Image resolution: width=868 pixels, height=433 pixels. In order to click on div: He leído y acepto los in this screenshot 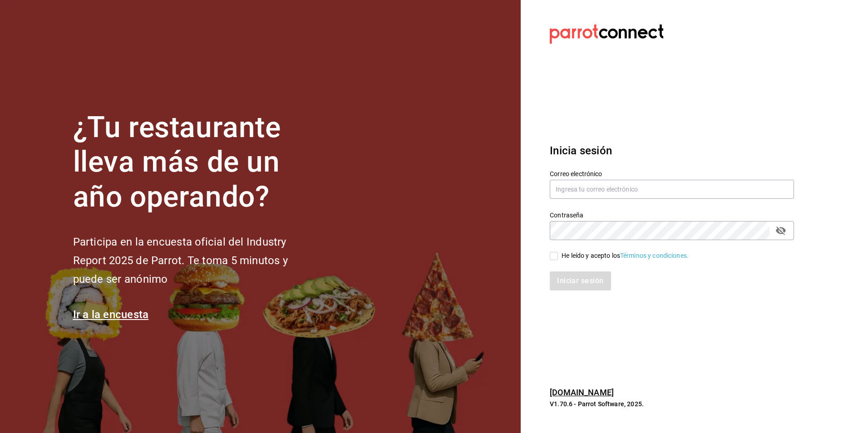, I will do `click(626, 256)`.